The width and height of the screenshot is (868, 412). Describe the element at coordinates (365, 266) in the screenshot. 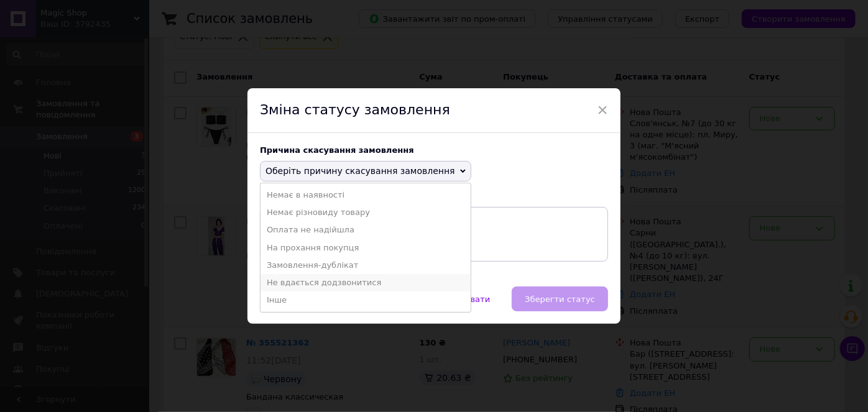

I see `li: Замовлення-дублікат` at that location.